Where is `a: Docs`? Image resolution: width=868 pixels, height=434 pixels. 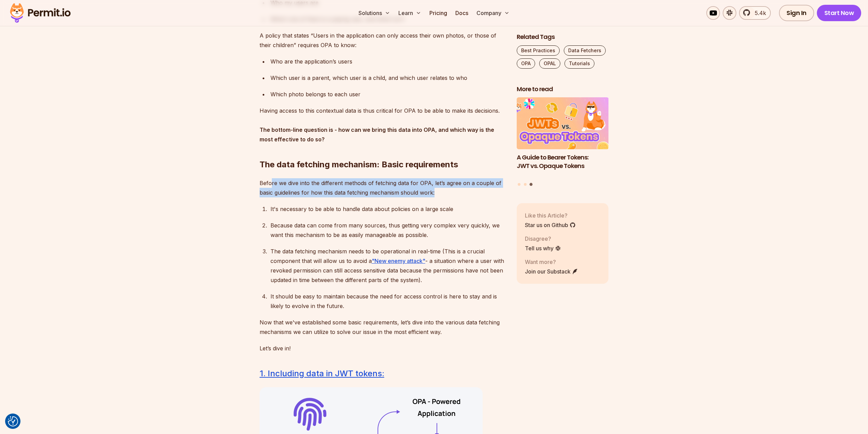 a: Docs is located at coordinates (462, 13).